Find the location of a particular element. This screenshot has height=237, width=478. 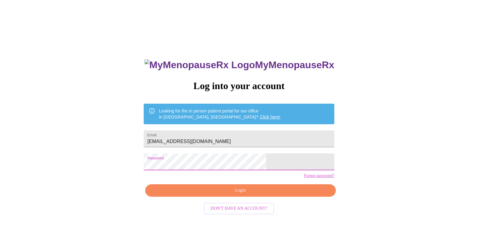

h3: Log into your account is located at coordinates (239, 86).